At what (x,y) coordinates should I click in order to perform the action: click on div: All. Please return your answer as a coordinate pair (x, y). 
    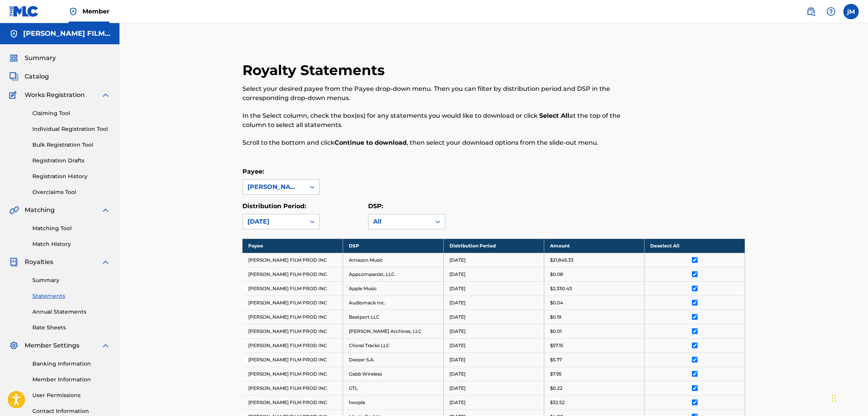
    Looking at the image, I should click on (400, 222).